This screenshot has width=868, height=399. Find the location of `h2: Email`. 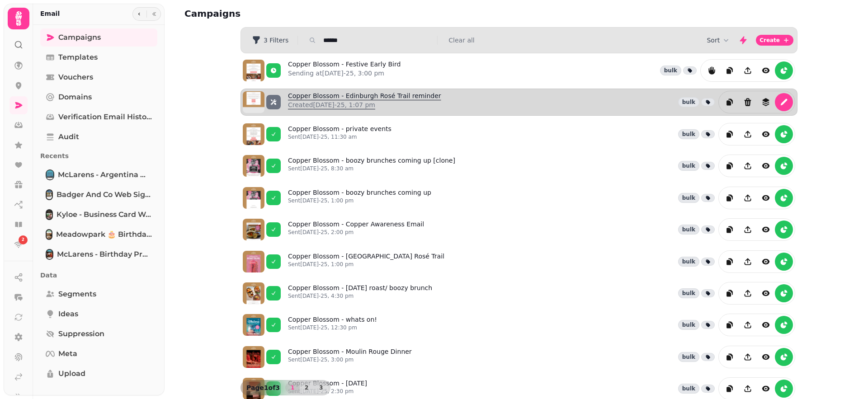

h2: Email is located at coordinates (50, 14).